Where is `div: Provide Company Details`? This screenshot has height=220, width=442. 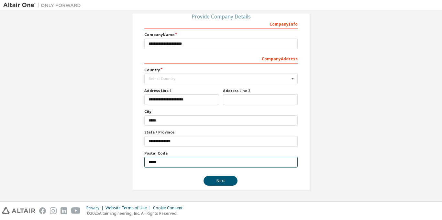 div: Provide Company Details is located at coordinates (221, 17).